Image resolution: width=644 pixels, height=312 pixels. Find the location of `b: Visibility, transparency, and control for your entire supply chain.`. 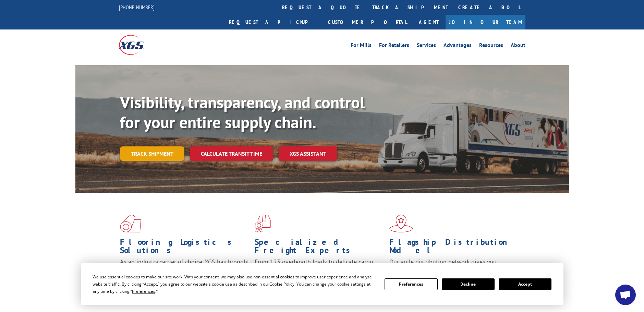

b: Visibility, transparency, and control for your entire supply chain. is located at coordinates (242, 112).